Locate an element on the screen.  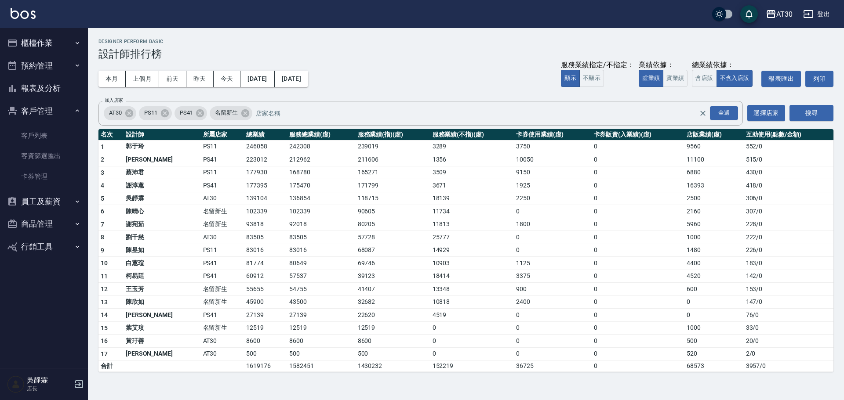
td: 4400 is located at coordinates (714, 264).